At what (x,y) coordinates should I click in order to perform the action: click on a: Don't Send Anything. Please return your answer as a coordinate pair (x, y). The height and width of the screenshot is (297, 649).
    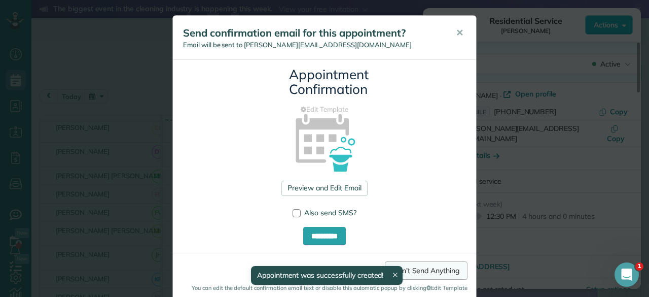
    Looking at the image, I should click on (426, 270).